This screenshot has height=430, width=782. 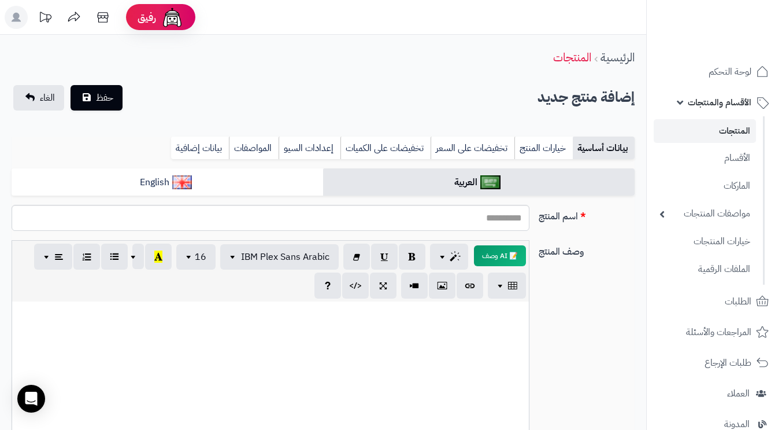 What do you see at coordinates (617, 57) in the screenshot?
I see `a: الرئيسية` at bounding box center [617, 57].